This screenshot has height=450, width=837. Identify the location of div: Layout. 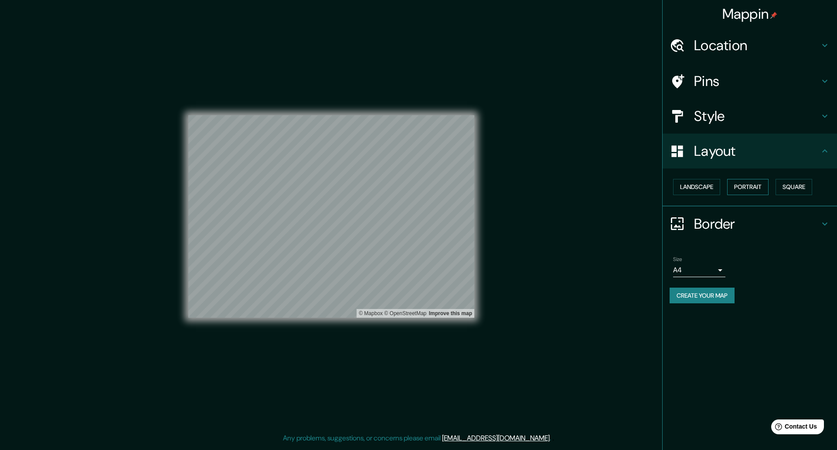
(750, 151).